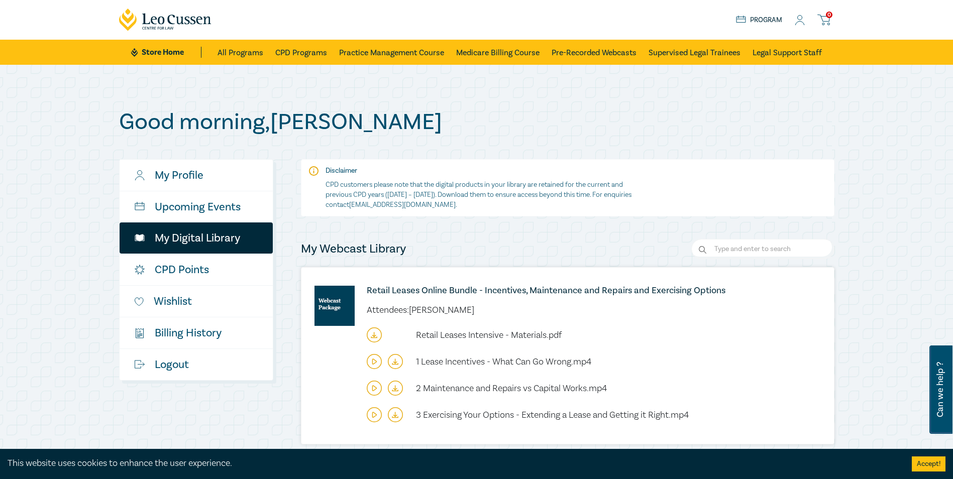 The height and width of the screenshot is (479, 953). Describe the element at coordinates (762, 249) in the screenshot. I see `input: Search` at that location.